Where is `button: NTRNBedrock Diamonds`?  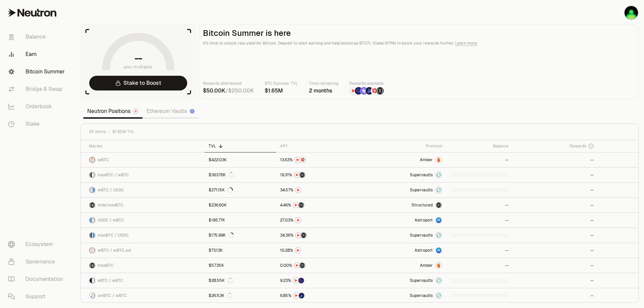
button: NTRNBedrock Diamonds is located at coordinates (318, 296).